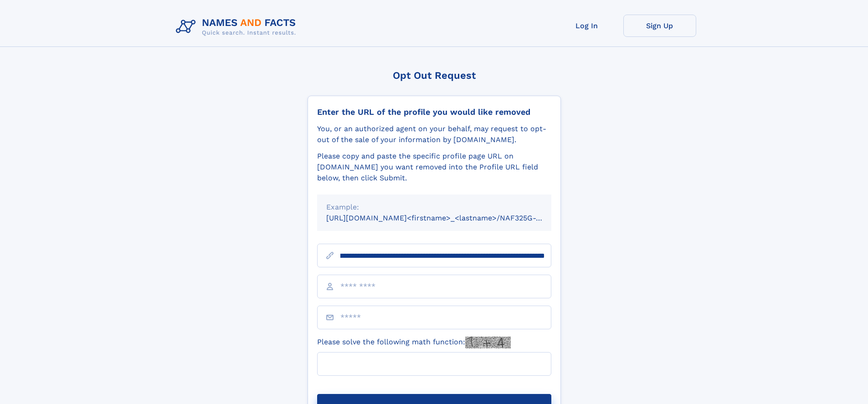 The height and width of the screenshot is (404, 868). I want to click on a: Log In, so click(587, 26).